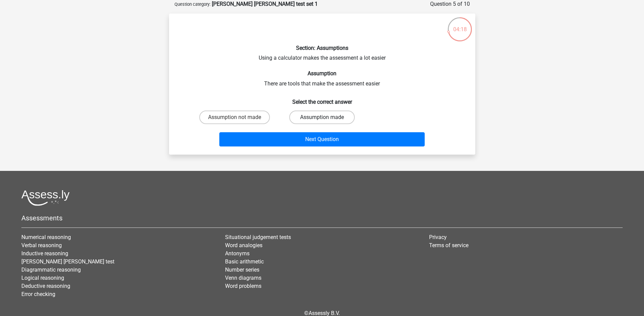  I want to click on div: 04:18, so click(460, 25).